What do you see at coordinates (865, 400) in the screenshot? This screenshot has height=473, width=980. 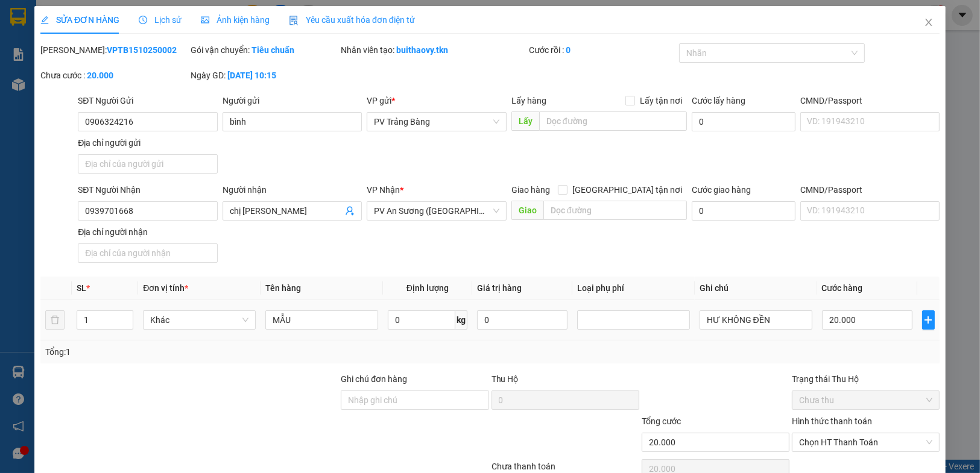 I see `span: Chưa thu` at bounding box center [865, 400].